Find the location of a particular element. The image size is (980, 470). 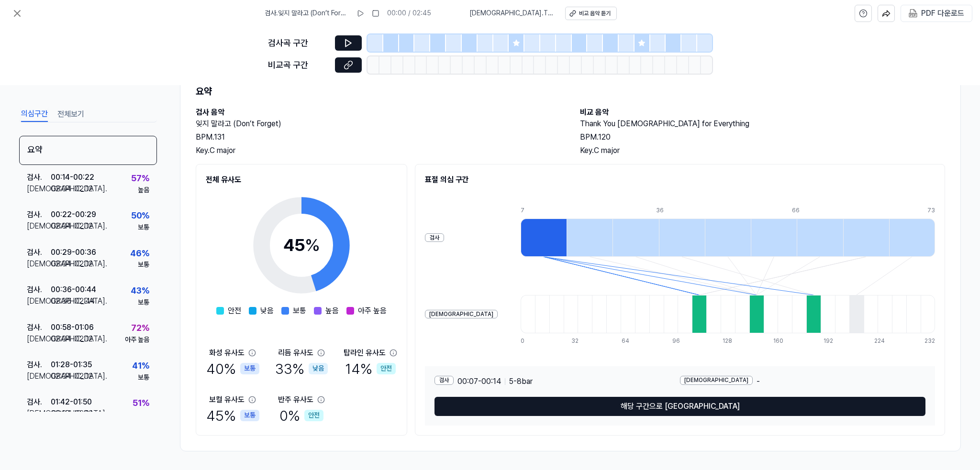

div: 0 % is located at coordinates (301, 416).